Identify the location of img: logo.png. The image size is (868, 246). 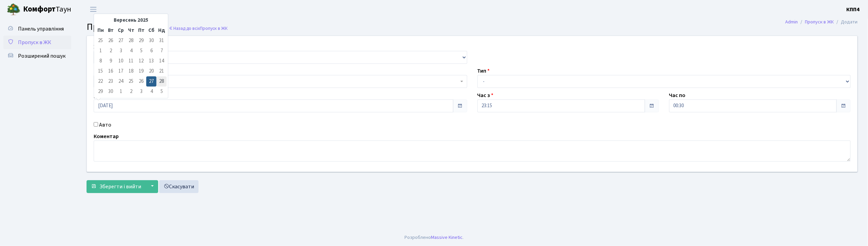
(14, 10).